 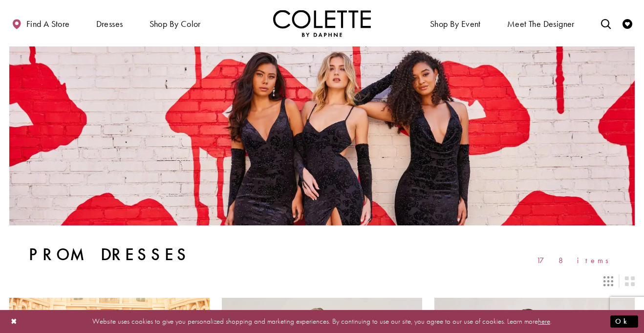 I want to click on p: Website uses cookies to give you personalized shopping and marketing experiences. By continuing t..., so click(x=322, y=321).